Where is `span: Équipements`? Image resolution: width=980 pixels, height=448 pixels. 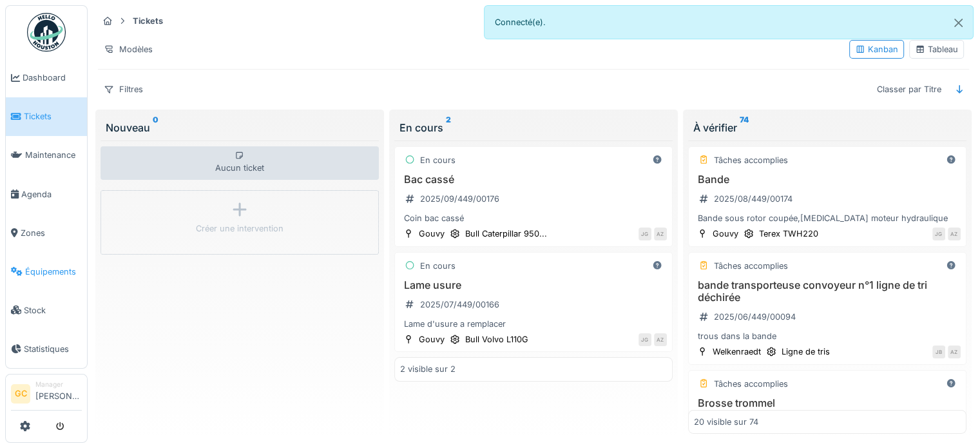 span: Équipements is located at coordinates (54, 272).